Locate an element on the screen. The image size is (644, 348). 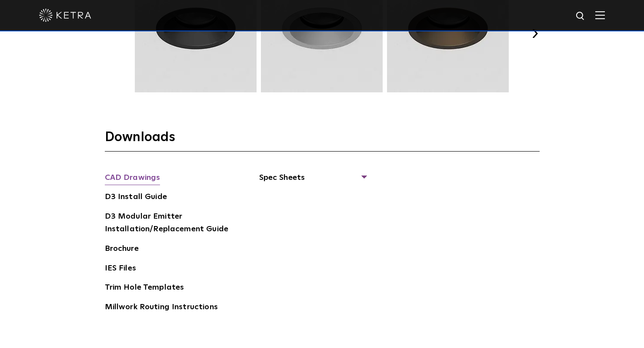
a: IES Files is located at coordinates (121, 269).